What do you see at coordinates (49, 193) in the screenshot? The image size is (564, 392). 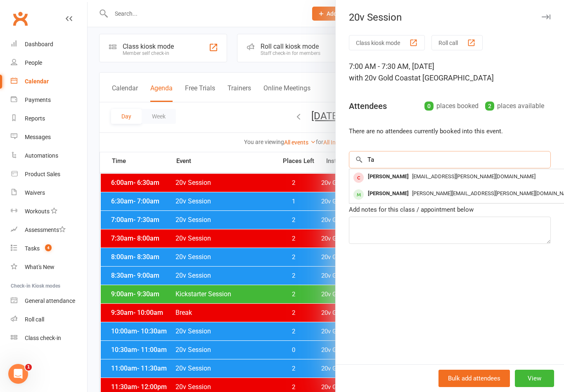 I see `a: Waivers` at bounding box center [49, 193].